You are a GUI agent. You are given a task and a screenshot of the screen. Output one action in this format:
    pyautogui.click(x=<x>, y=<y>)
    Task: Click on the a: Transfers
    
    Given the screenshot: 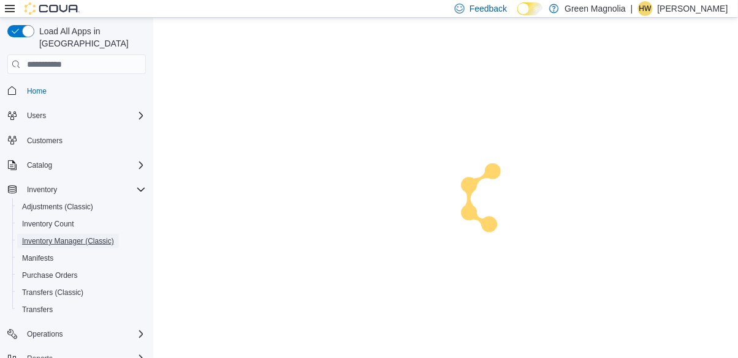 What is the action you would take?
    pyautogui.click(x=37, y=310)
    